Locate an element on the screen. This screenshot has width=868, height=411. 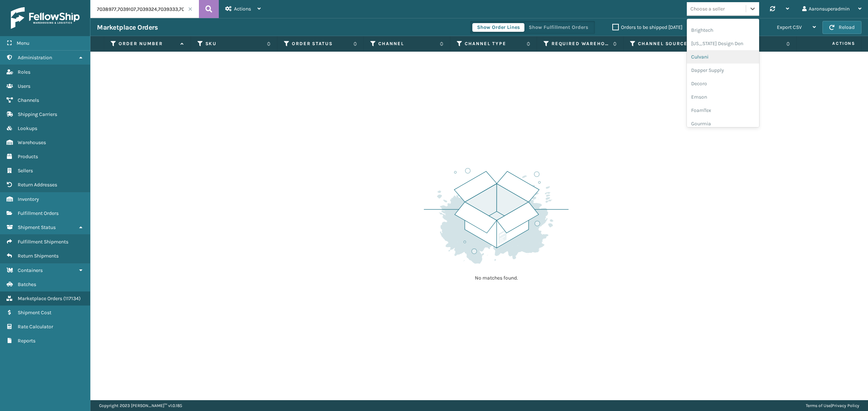
span: ( 117134 ) is located at coordinates (72, 298).